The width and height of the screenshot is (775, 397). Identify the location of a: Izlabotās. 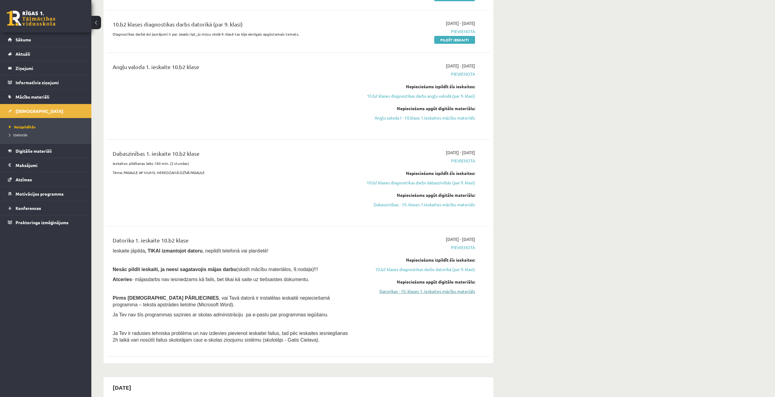
(47, 135).